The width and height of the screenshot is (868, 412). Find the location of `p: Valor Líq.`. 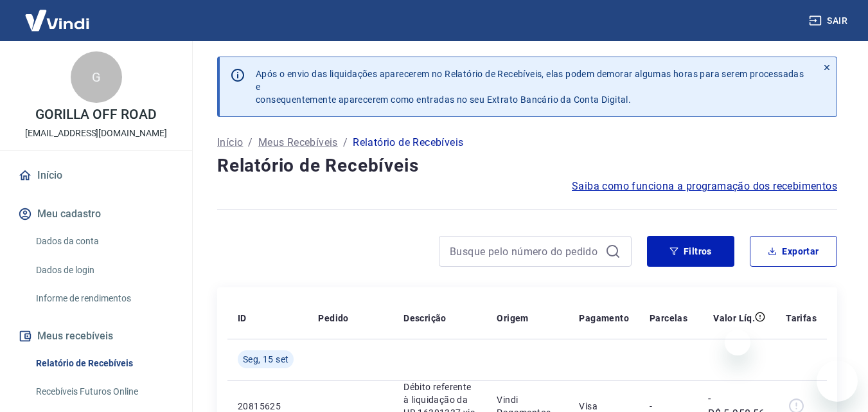

p: Valor Líq. is located at coordinates (734, 318).